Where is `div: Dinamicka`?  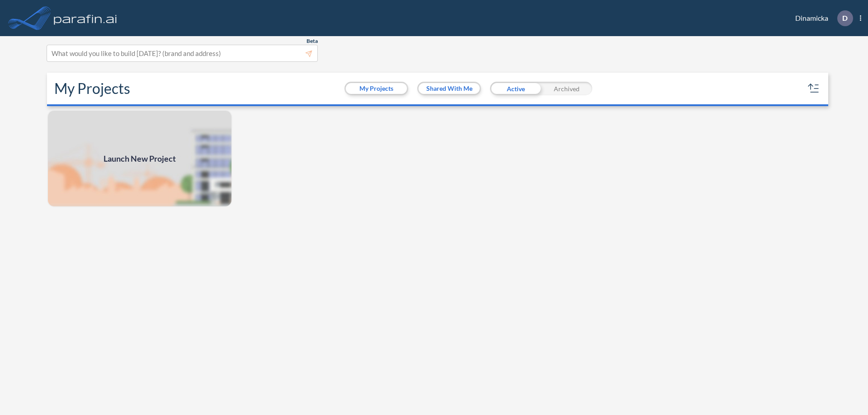 div: Dinamicka is located at coordinates (821, 18).